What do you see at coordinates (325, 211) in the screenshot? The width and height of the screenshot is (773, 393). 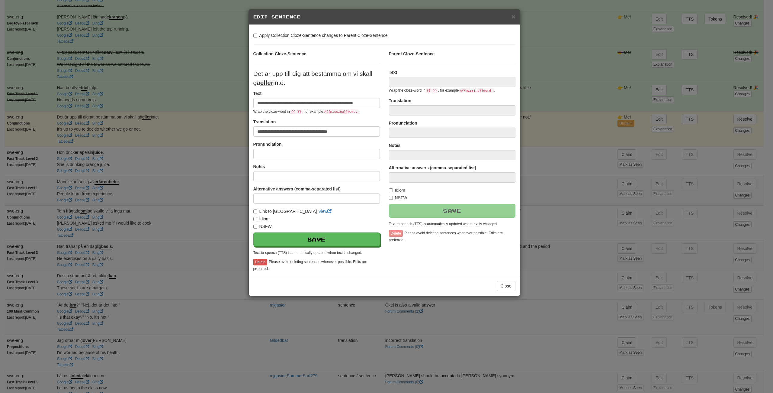 I see `a: View` at bounding box center [325, 211].